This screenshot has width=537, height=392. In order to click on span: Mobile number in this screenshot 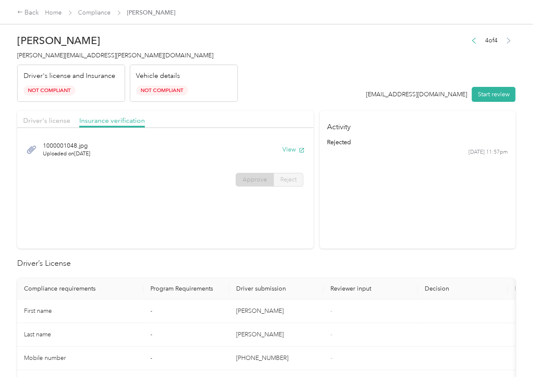, I will do `click(45, 358)`.